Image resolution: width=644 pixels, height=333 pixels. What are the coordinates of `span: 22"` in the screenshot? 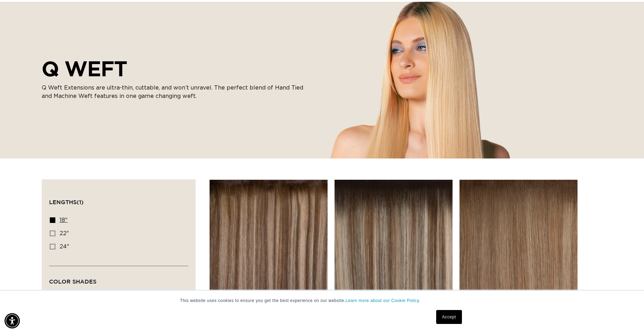 It's located at (64, 233).